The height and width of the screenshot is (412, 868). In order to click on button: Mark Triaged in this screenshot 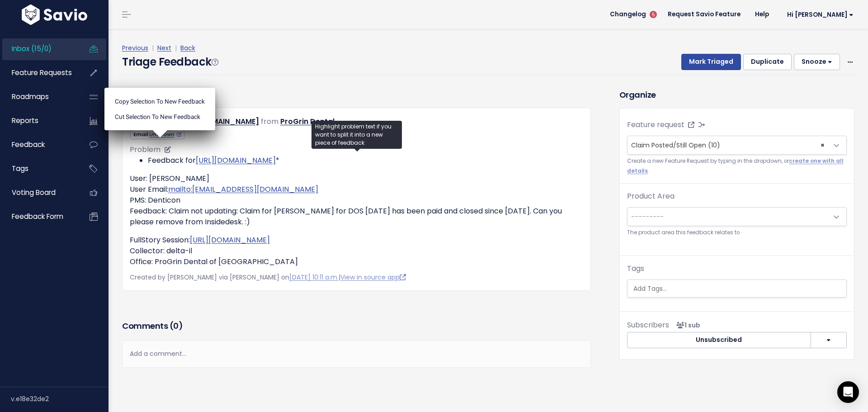, I will do `click(711, 62)`.